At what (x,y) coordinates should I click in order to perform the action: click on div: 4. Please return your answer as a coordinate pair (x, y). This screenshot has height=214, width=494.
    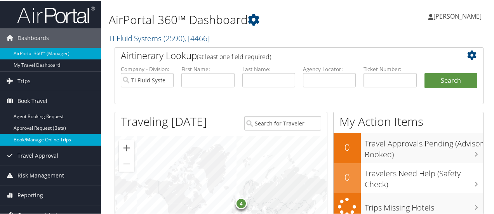
    Looking at the image, I should click on (241, 202).